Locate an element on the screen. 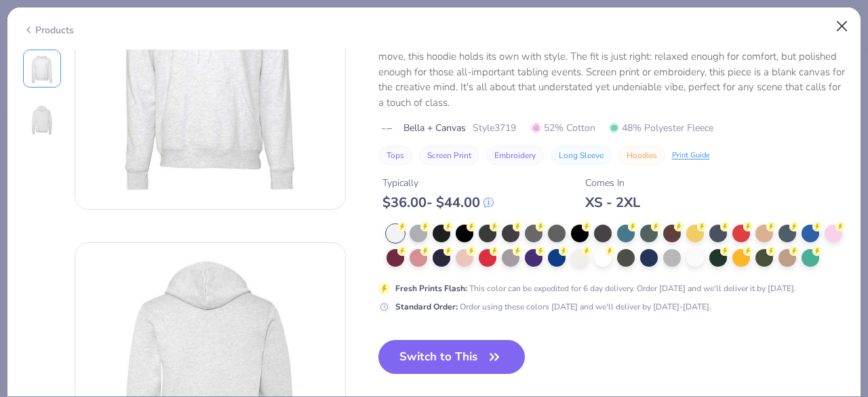 This screenshot has width=868, height=397. button: Tops is located at coordinates (396, 156).